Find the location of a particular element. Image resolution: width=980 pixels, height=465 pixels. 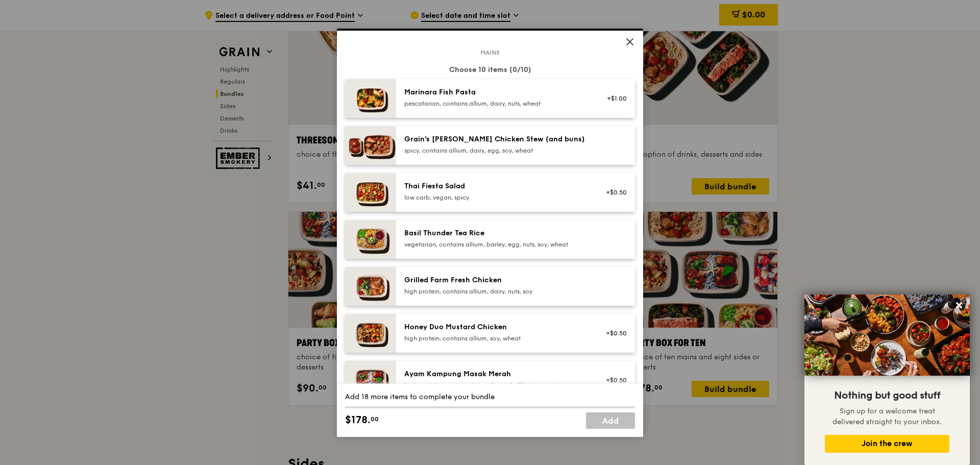

span: Mains is located at coordinates (490, 53).